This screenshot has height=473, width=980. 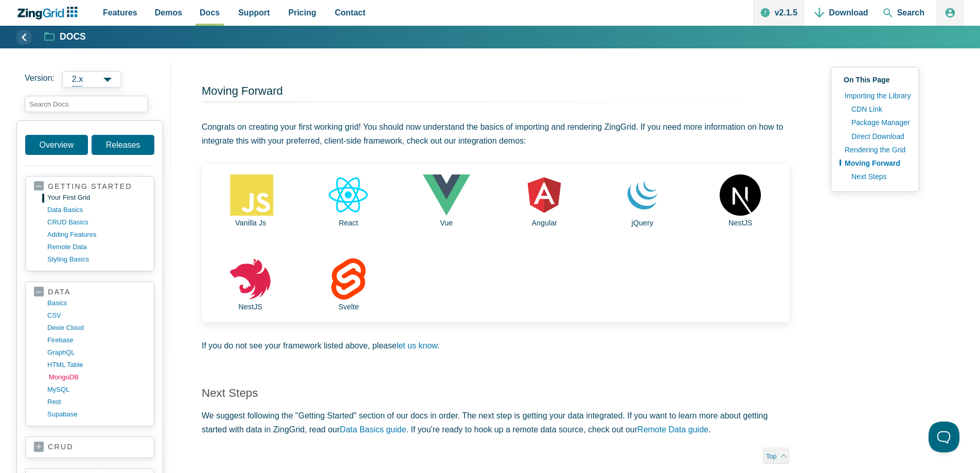 I want to click on label: Versions, so click(x=93, y=79).